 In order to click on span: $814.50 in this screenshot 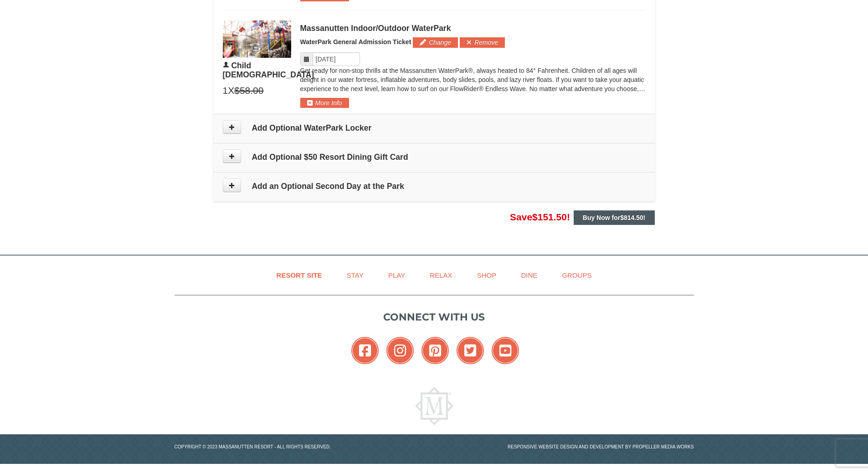, I will do `click(631, 218)`.